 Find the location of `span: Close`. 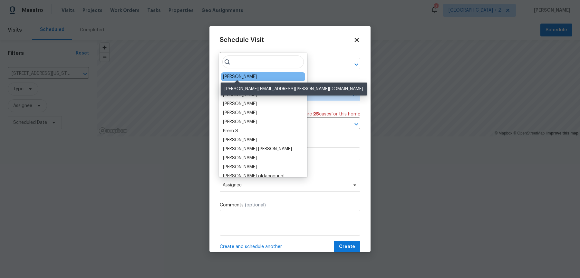

span: Close is located at coordinates (356, 40).